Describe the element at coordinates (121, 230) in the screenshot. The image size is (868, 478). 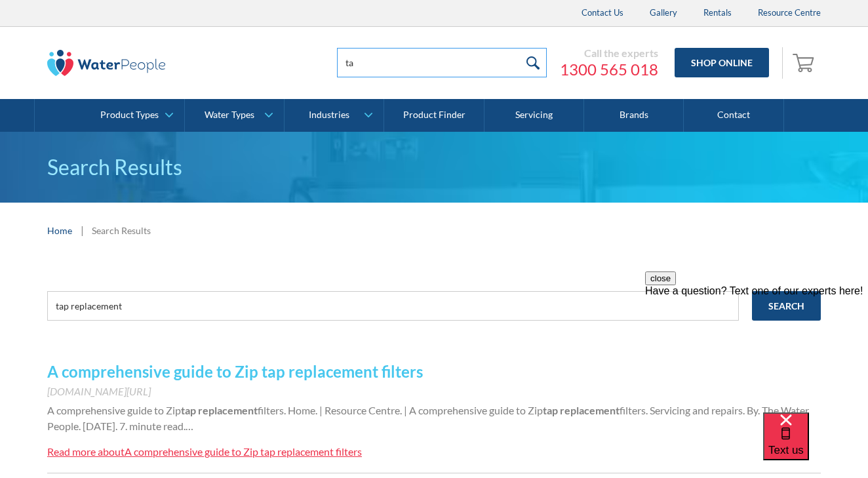
I see `div: Search Results` at that location.